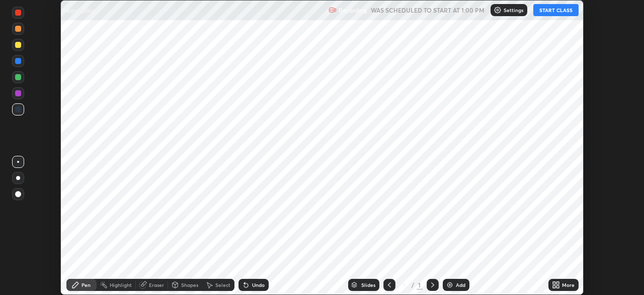  What do you see at coordinates (80, 10) in the screenshot?
I see `p: Ray optics` at bounding box center [80, 10].